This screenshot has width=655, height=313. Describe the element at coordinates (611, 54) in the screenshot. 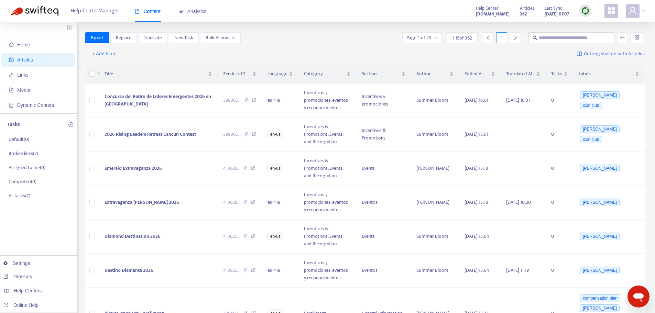

I see `a: Getting started with Articles` at that location.